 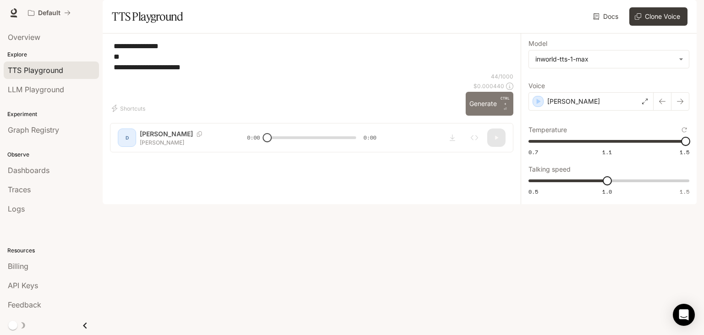 What do you see at coordinates (548, 130) in the screenshot?
I see `p: Temperature` at bounding box center [548, 130].